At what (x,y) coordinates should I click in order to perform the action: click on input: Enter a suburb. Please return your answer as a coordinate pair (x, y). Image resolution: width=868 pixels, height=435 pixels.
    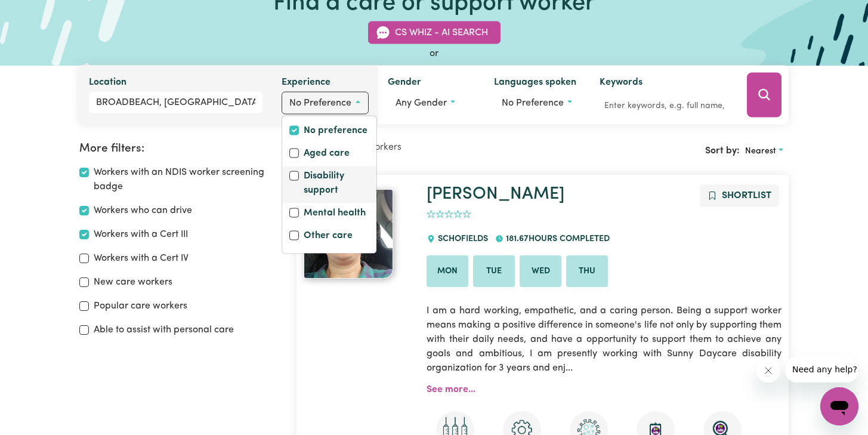
    Looking at the image, I should click on (175, 102).